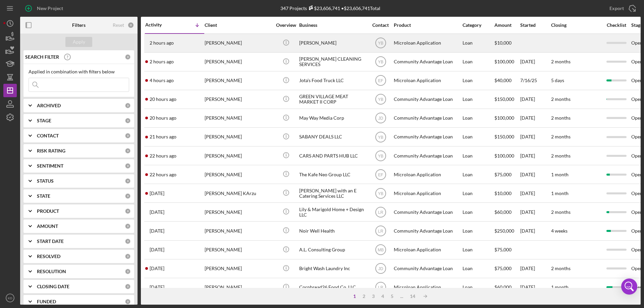 This screenshot has height=308, width=644. I want to click on time: 2025-09-08 22:38, so click(163, 137).